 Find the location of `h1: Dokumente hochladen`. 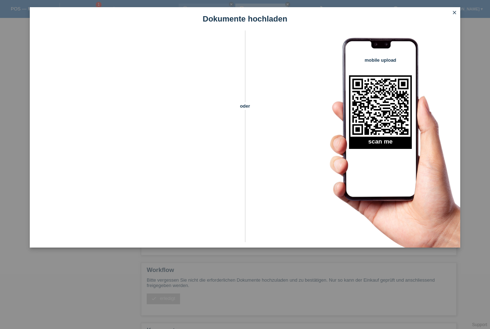

h1: Dokumente hochladen is located at coordinates (245, 19).